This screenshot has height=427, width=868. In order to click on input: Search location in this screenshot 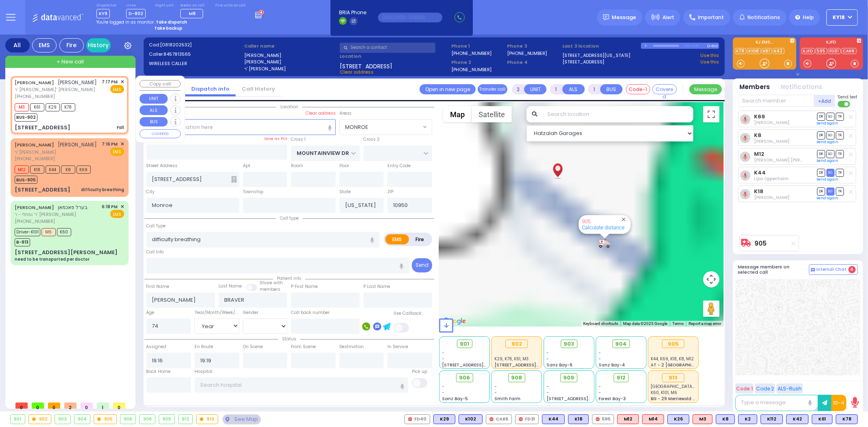, I will do `click(617, 114)`.